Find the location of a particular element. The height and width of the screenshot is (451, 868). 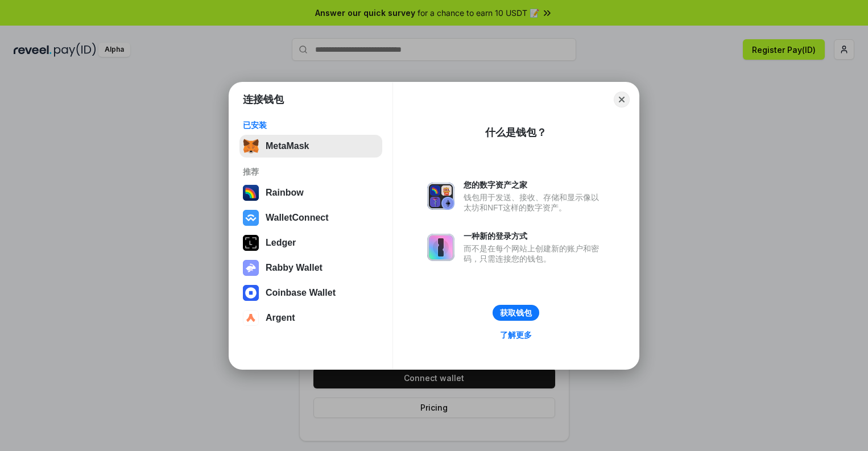

img: svg+xml,%3Csvg%20width%3D%22120%22%20height%3D%22120%22%20viewBox%3D%220%200%20120%20120%22%20fil... is located at coordinates (251, 193).